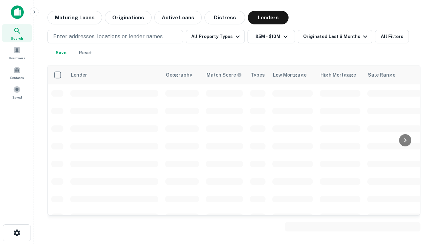 The width and height of the screenshot is (434, 244). What do you see at coordinates (224, 75) in the screenshot?
I see `h6: Match Score` at bounding box center [224, 75].